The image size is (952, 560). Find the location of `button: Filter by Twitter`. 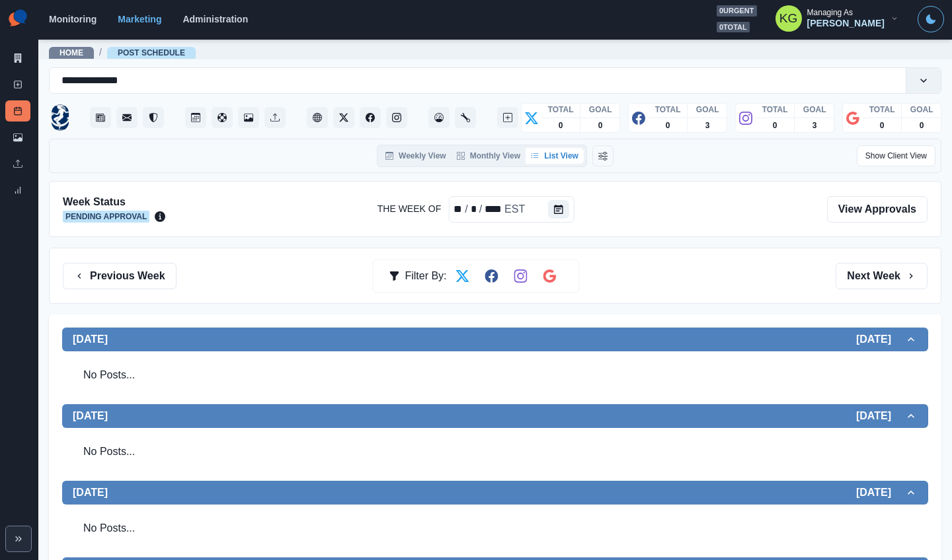

button: Filter by Twitter is located at coordinates (463, 276).